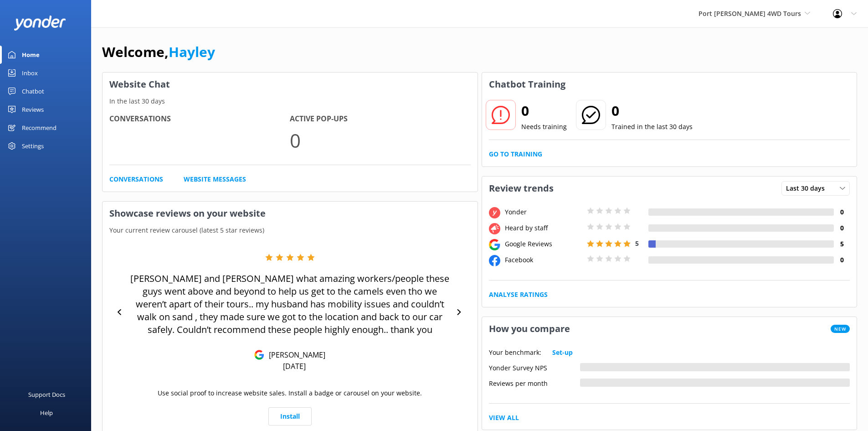  Describe the element at coordinates (652, 127) in the screenshot. I see `p: Trained in the last 30 days` at that location.